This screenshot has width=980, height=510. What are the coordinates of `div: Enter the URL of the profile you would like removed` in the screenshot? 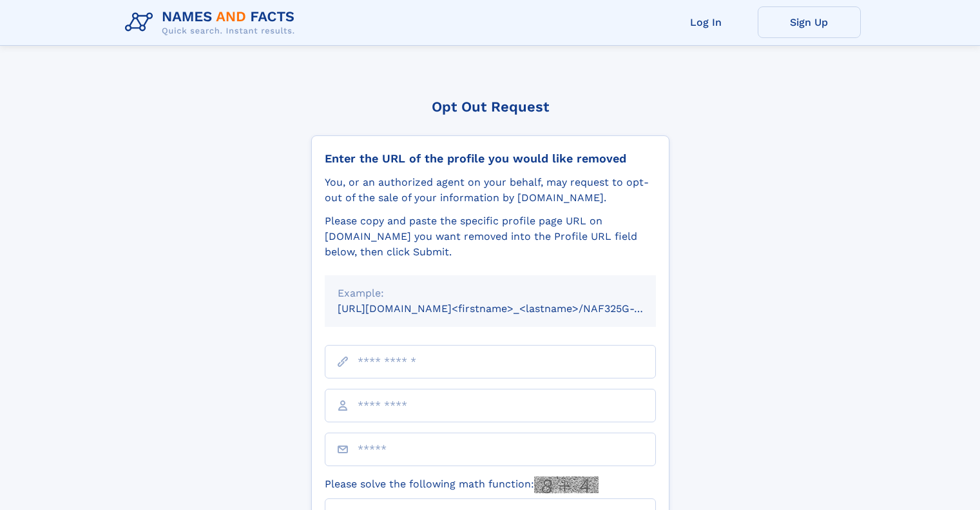 It's located at (490, 159).